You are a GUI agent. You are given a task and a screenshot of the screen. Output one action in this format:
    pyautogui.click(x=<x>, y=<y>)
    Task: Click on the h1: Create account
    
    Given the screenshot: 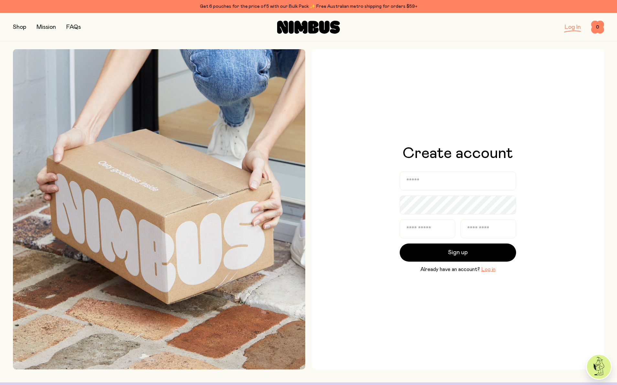 What is the action you would take?
    pyautogui.click(x=458, y=153)
    